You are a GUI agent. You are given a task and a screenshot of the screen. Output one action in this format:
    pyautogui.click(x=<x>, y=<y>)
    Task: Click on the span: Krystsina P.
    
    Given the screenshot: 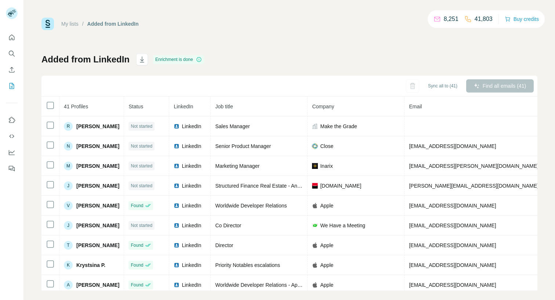 What is the action you would take?
    pyautogui.click(x=91, y=265)
    